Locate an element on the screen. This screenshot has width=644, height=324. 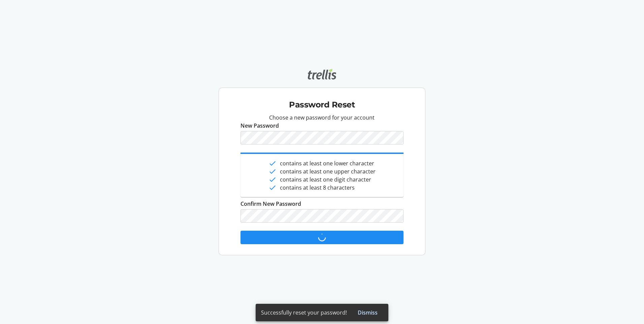
span: contains at least one lower character is located at coordinates (327, 163).